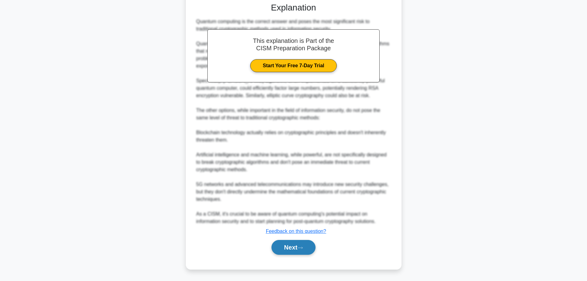 The height and width of the screenshot is (281, 587). What do you see at coordinates (294, 66) in the screenshot?
I see `a: Start Your Free 7-Day Trial` at bounding box center [294, 66].